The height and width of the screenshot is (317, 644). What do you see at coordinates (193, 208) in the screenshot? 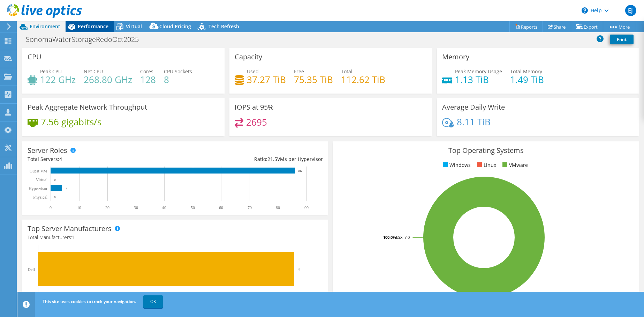
I see `text: 50` at bounding box center [193, 208].